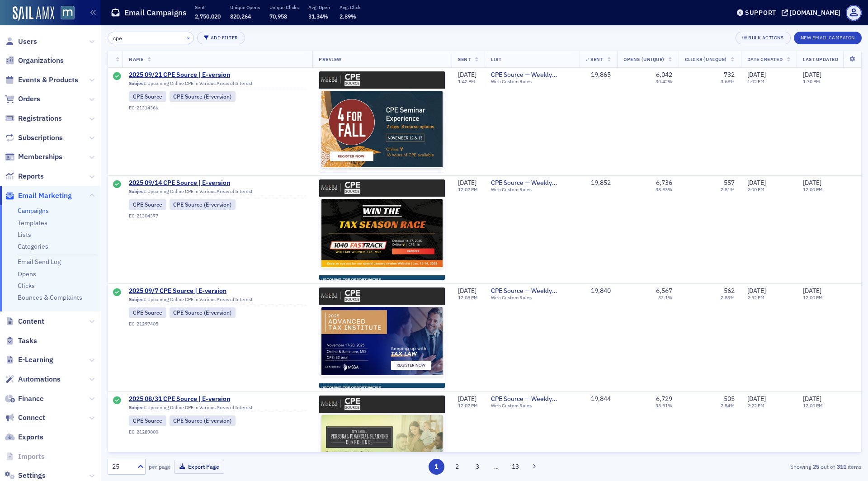 The width and height of the screenshot is (868, 481). What do you see at coordinates (26, 286) in the screenshot?
I see `a: Clicks` at bounding box center [26, 286].